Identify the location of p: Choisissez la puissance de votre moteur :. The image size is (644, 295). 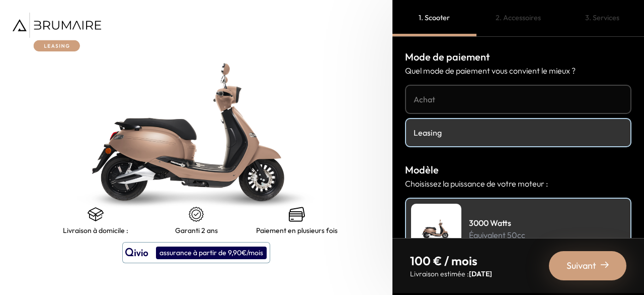
(518, 184).